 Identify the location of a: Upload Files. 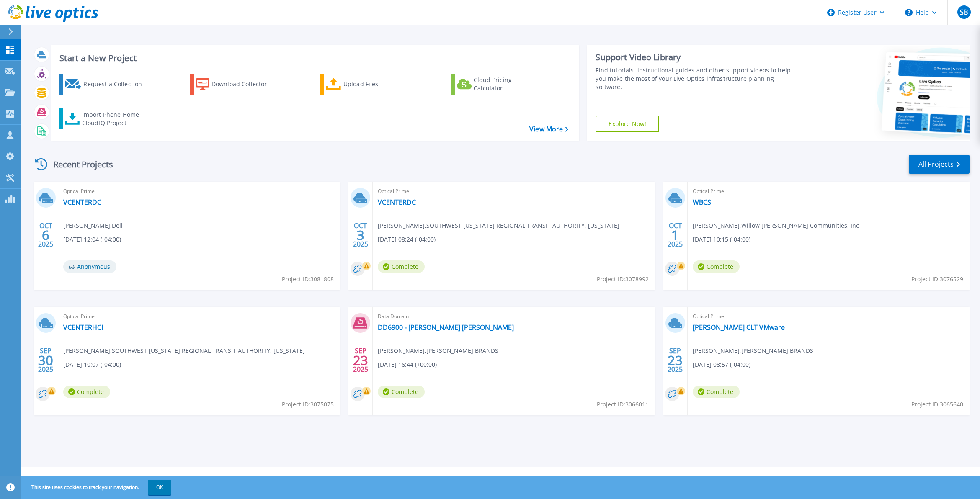
(366, 84).